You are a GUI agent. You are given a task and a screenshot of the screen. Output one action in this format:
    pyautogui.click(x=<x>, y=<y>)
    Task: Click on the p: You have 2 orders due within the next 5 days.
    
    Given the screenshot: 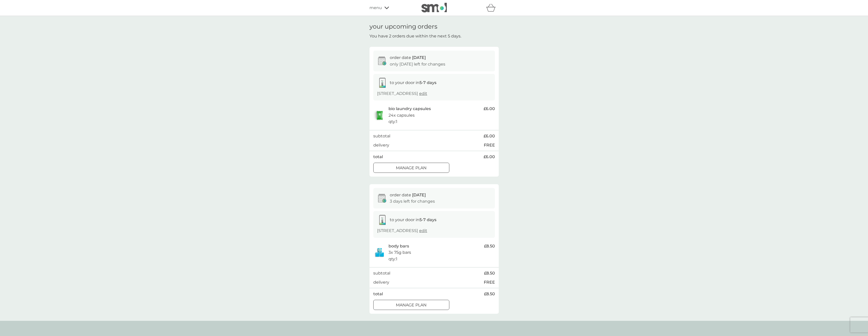 What is the action you would take?
    pyautogui.click(x=415, y=36)
    